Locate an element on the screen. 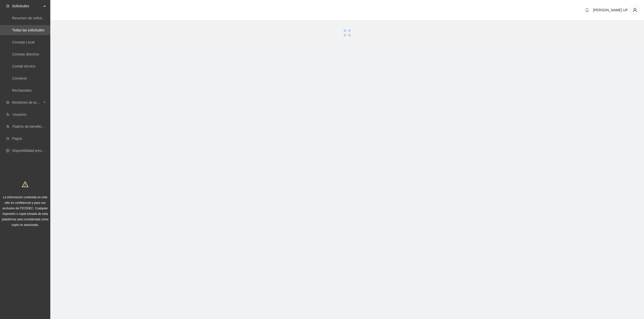  a: Consejo directivo is located at coordinates (25, 54).